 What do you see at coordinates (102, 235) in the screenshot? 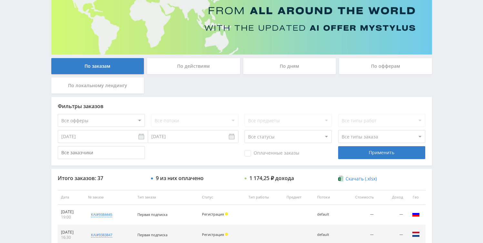
I see `div: kai#9383847` at bounding box center [102, 235].